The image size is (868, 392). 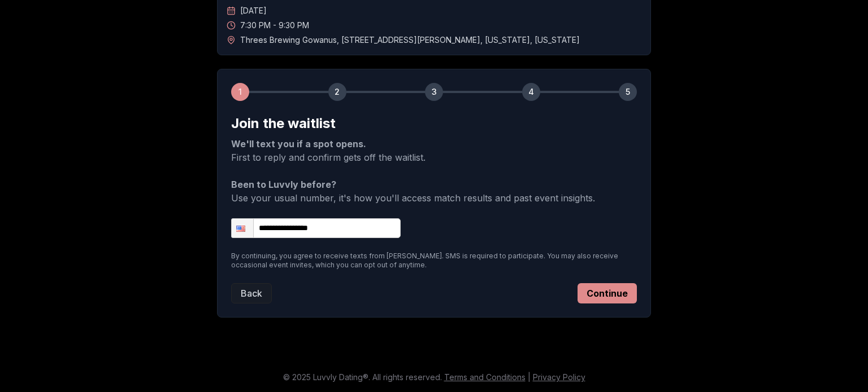 What do you see at coordinates (274, 26) in the screenshot?
I see `span: 7:30 PM - 9:30 PM` at bounding box center [274, 26].